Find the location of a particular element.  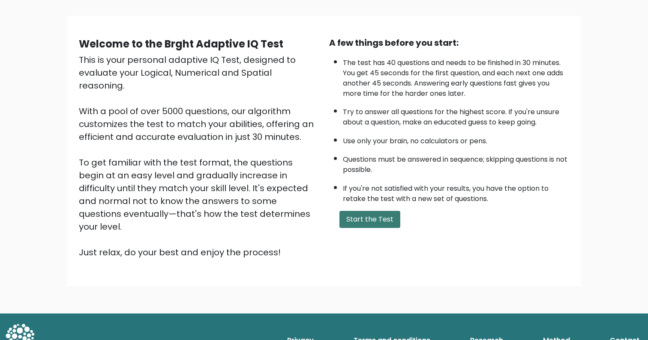

li: Try to answer all questions for the highest score. If you're unsure about a question, make an edu... is located at coordinates (456, 115).